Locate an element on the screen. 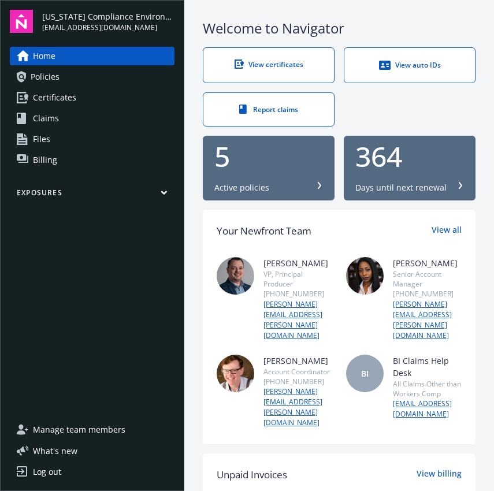 The height and width of the screenshot is (491, 494). img: navigator-logo.svg is located at coordinates (21, 21).